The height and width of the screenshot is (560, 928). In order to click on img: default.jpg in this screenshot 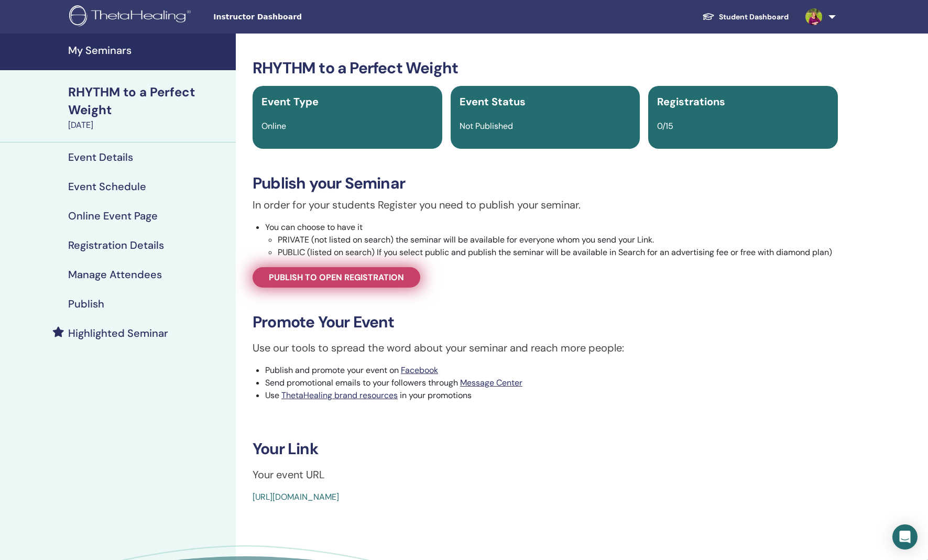, I will do `click(814, 17)`.